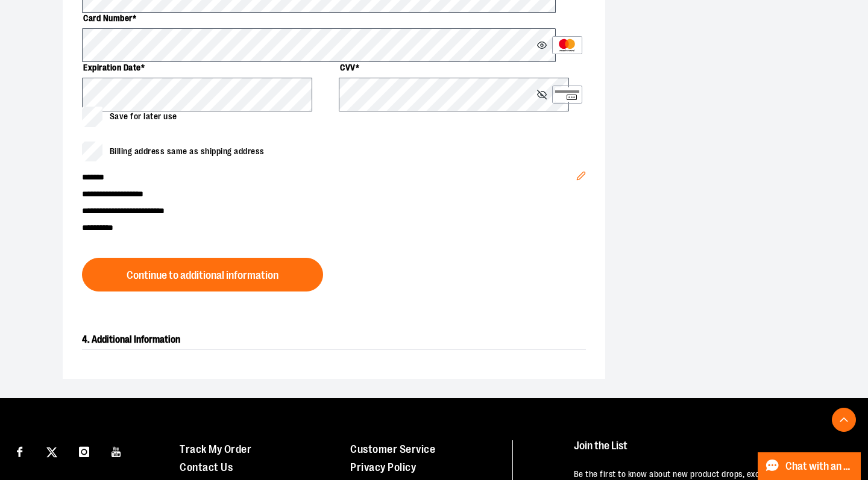 This screenshot has height=480, width=868. I want to click on label: CVV *, so click(462, 67).